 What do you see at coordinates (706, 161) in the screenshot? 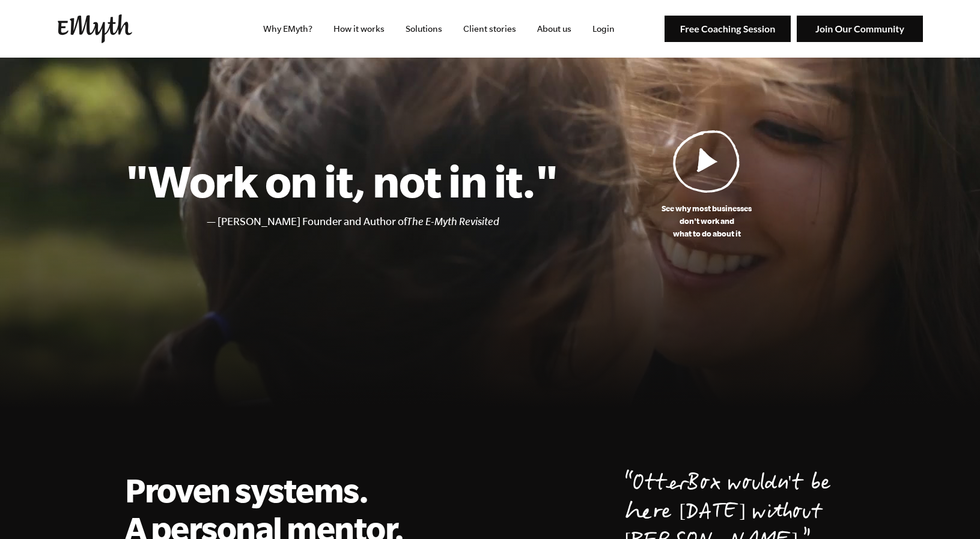
I see `img: Play Video` at bounding box center [706, 161].